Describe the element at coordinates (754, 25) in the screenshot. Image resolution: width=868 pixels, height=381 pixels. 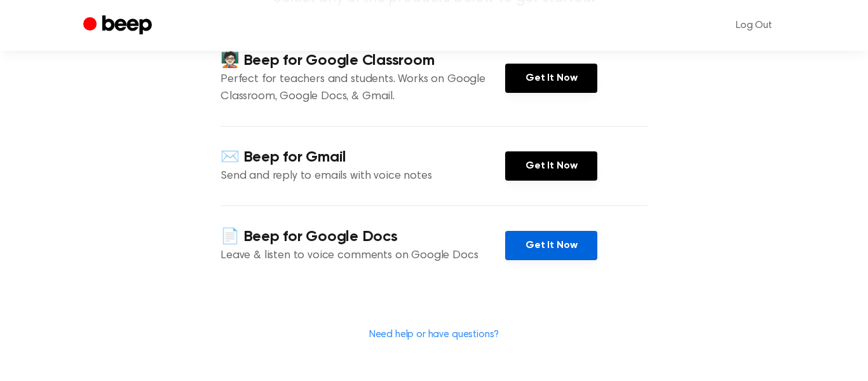
I see `a: Log Out` at that location.